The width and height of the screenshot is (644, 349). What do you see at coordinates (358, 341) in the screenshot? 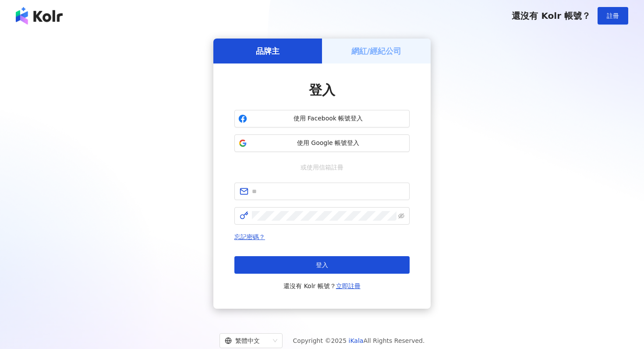
I see `span: Copyright © 2025 All Rights Reserved.` at bounding box center [358, 341].